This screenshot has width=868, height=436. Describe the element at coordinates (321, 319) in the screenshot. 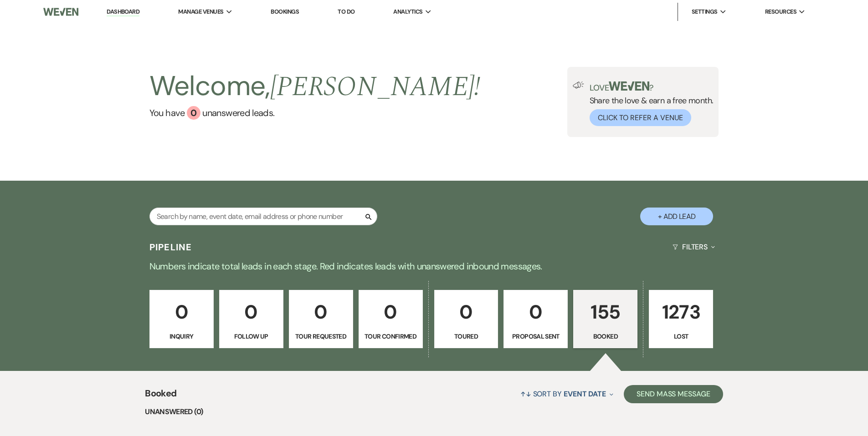

I see `a: 0Tour Requested` at that location.